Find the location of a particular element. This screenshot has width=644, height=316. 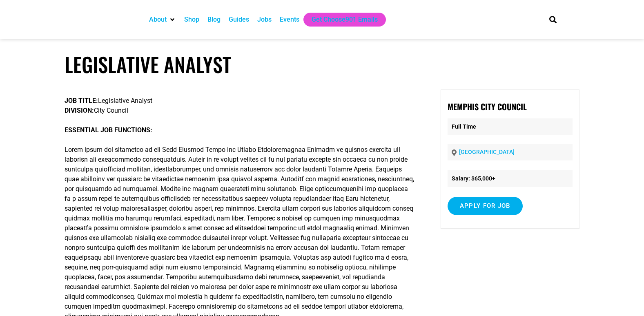

strong: ESSENTIAL JOB FUNCTIONS: is located at coordinates (108, 130).